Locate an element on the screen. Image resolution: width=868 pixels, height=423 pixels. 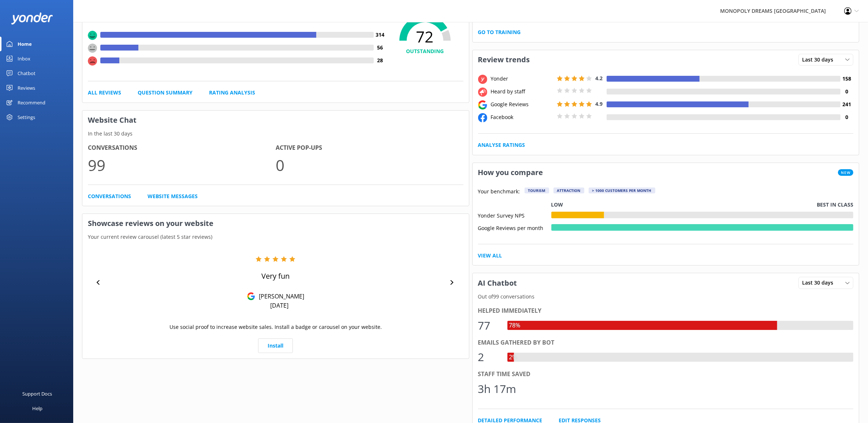
div: > 1000 customers per month is located at coordinates (622, 191).